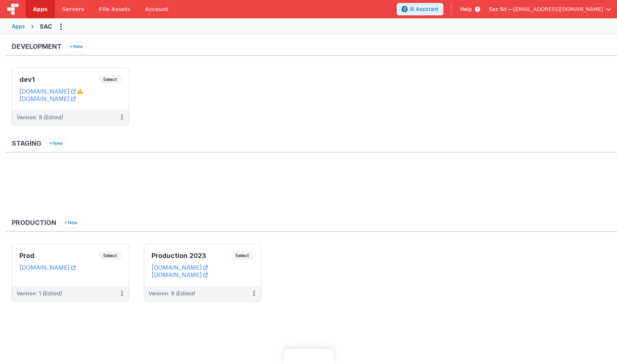 The width and height of the screenshot is (617, 364). What do you see at coordinates (59, 255) in the screenshot?
I see `h3: Prod` at bounding box center [59, 255].